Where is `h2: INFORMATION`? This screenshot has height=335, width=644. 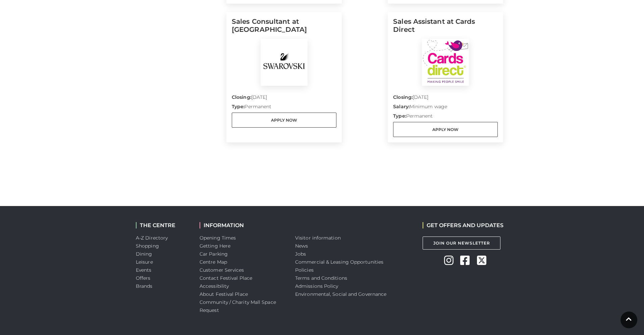 h2: INFORMATION is located at coordinates (242, 225).